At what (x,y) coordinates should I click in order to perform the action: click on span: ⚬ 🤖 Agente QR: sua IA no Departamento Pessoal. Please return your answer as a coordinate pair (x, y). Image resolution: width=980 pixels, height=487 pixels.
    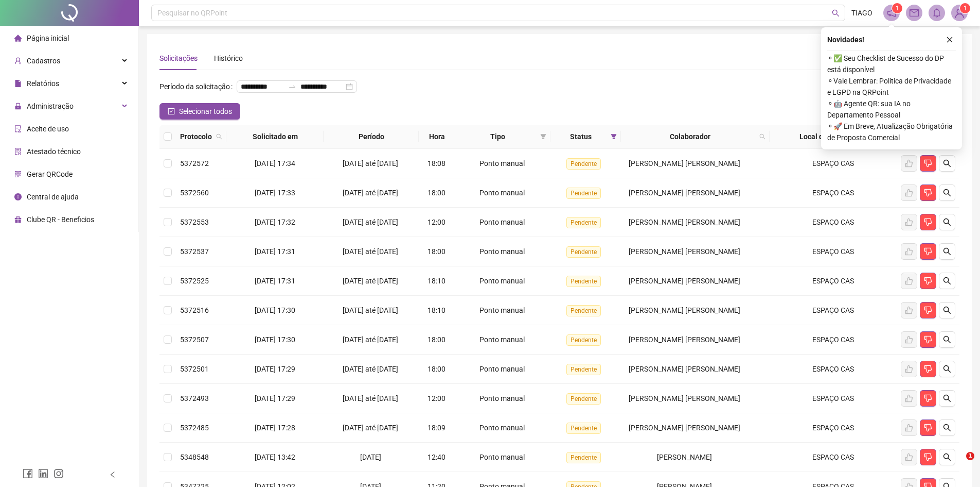
    Looking at the image, I should click on (892, 109).